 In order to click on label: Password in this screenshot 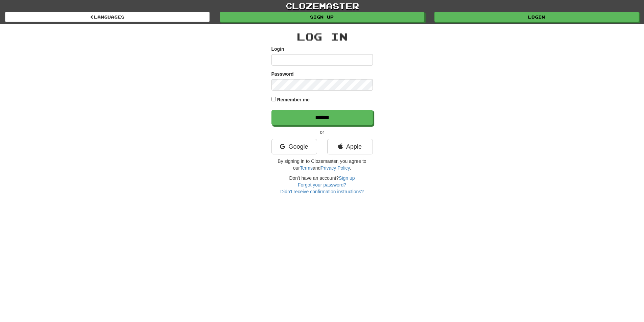, I will do `click(283, 74)`.